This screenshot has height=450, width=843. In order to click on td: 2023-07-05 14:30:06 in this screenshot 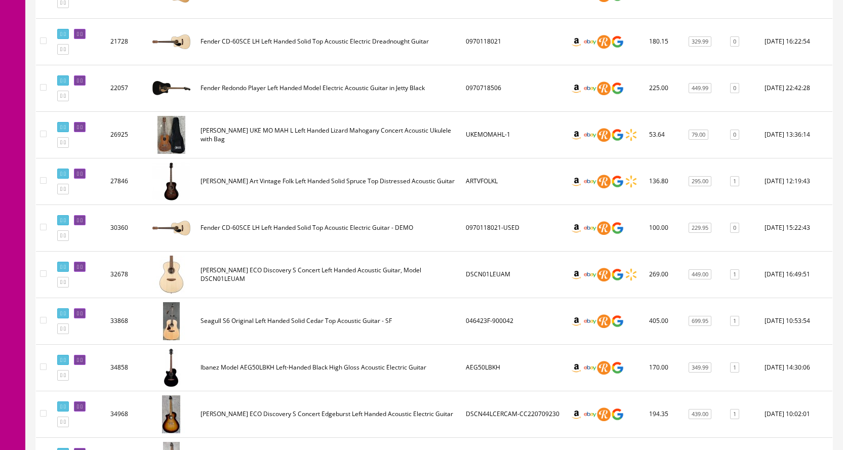, I will do `click(796, 367)`.